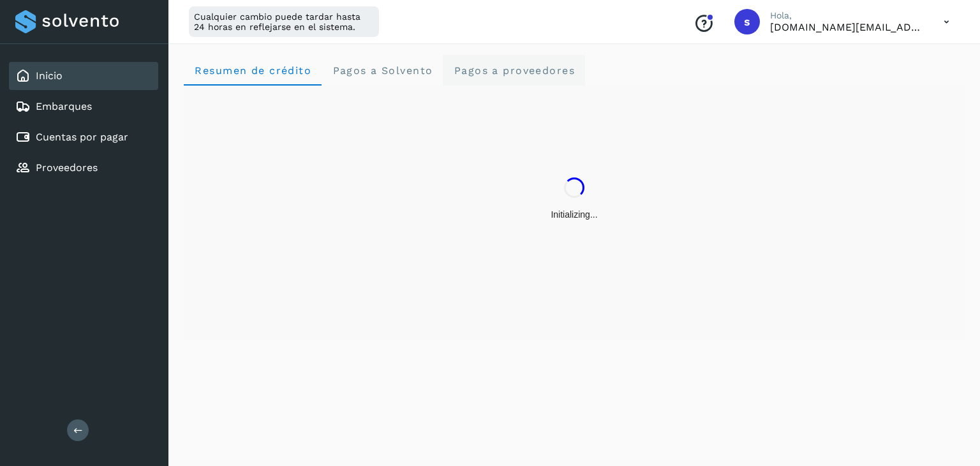 The height and width of the screenshot is (466, 980). What do you see at coordinates (83, 106) in the screenshot?
I see `div: Embarques` at bounding box center [83, 106].